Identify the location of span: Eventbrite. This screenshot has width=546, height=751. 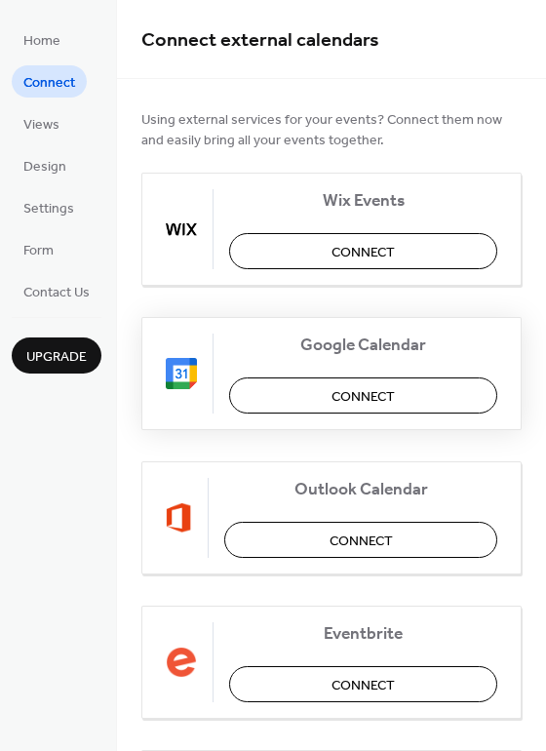
(363, 634).